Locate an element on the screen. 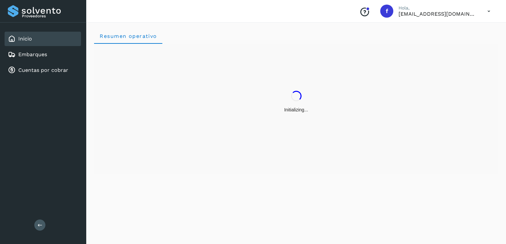  p: Hola, is located at coordinates (438, 8).